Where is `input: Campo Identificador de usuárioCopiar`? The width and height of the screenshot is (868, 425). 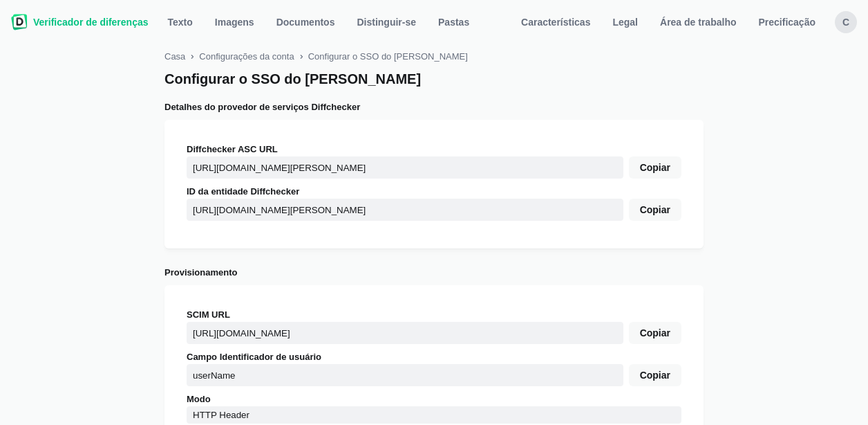
input: Campo Identificador de usuárioCopiar is located at coordinates (405, 375).